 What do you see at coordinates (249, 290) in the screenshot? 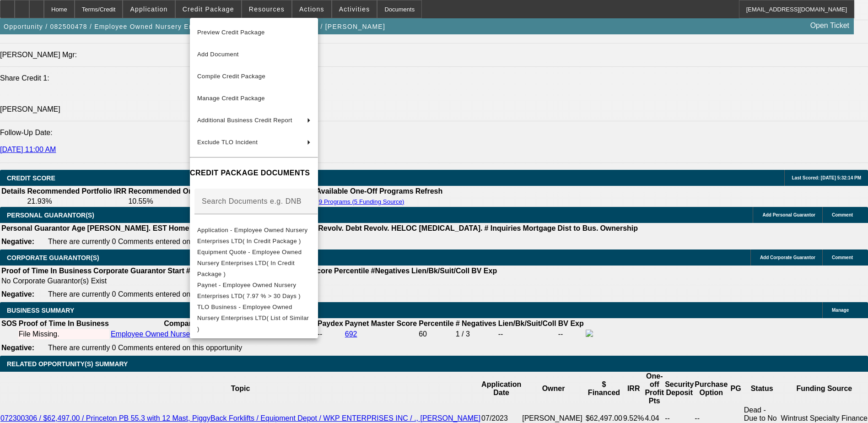
I see `span: Paynet - Employee Owned Nursery Enterprises LTD( 7.97 % > 30 Days )` at bounding box center [249, 290].